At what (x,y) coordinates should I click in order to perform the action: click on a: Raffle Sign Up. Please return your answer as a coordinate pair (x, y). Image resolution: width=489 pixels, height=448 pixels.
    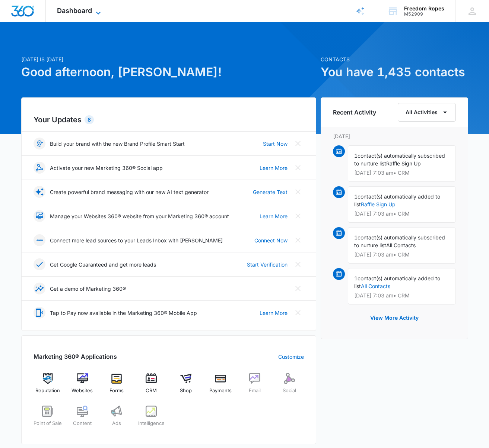
    Looking at the image, I should click on (378, 205).